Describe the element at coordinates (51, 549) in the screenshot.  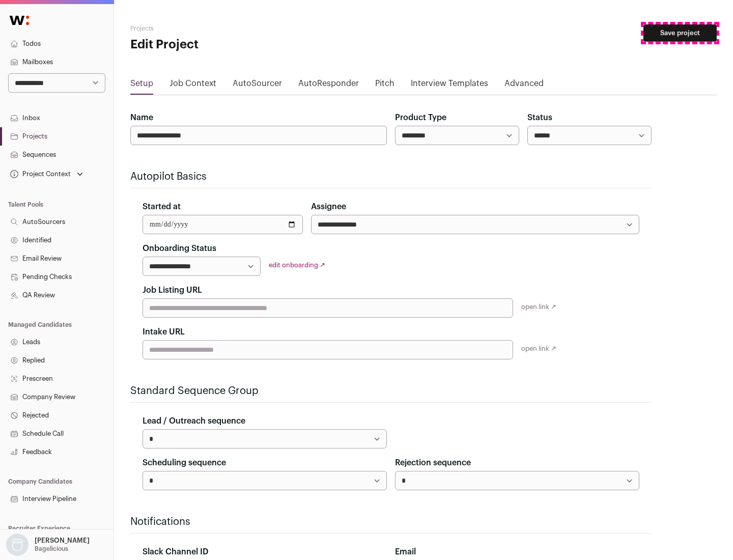
I see `p: Bagelicious` at that location.